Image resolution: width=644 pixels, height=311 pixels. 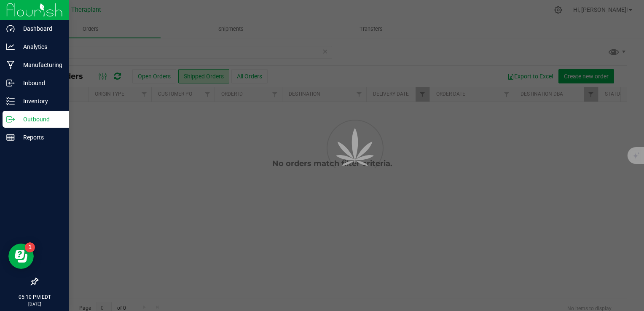 What do you see at coordinates (40, 47) in the screenshot?
I see `p: Analytics` at bounding box center [40, 47].